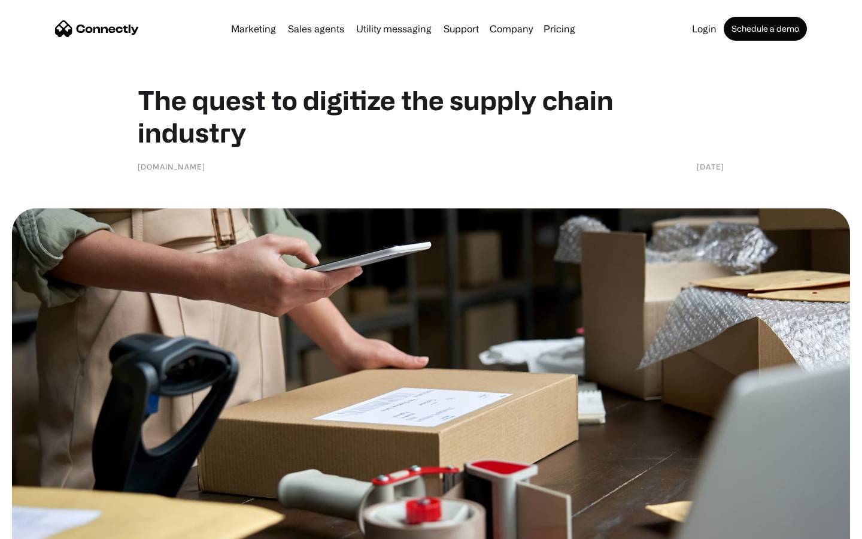 The image size is (862, 539). I want to click on div: Company, so click(511, 29).